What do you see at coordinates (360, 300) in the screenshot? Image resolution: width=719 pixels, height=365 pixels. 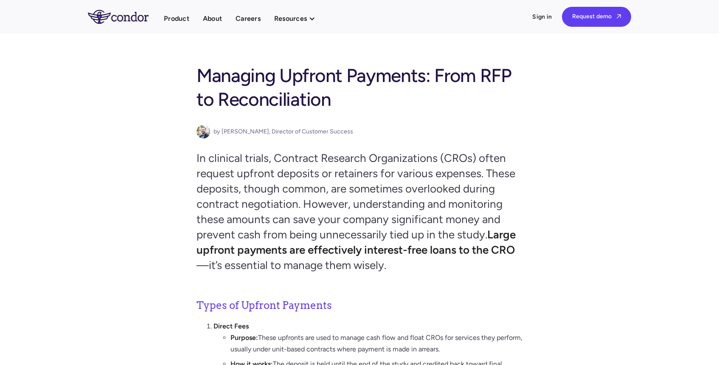 I see `h3: Types of Upfront Payments` at bounding box center [360, 300].